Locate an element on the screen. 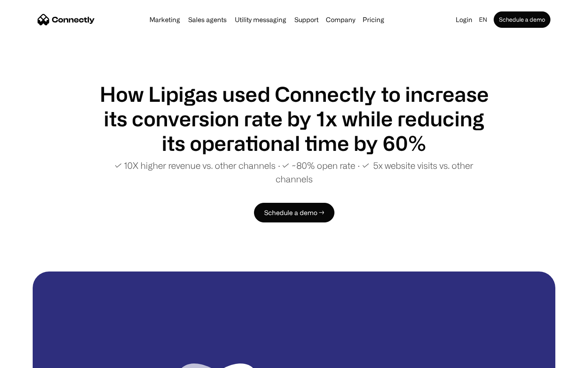 The height and width of the screenshot is (368, 588). h1: How Lipigas used Connectly to increase its conversion rate by 1x while reducing its operational t... is located at coordinates (294, 119).